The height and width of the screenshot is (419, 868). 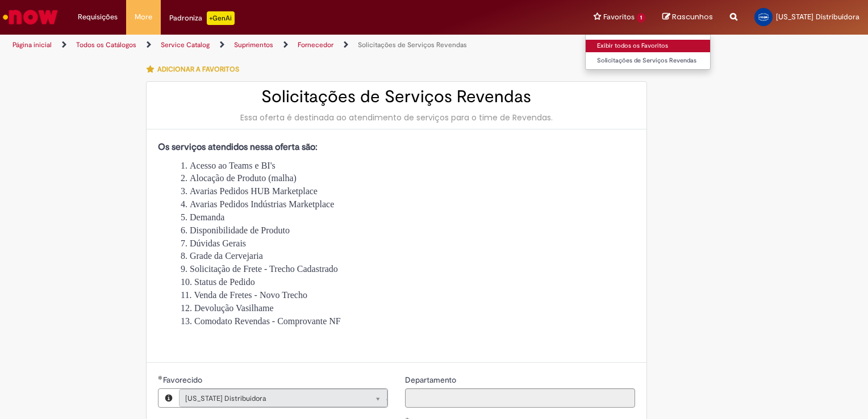 What do you see at coordinates (408, 178) in the screenshot?
I see `li: Alocação de Produto (malha)` at bounding box center [408, 178].